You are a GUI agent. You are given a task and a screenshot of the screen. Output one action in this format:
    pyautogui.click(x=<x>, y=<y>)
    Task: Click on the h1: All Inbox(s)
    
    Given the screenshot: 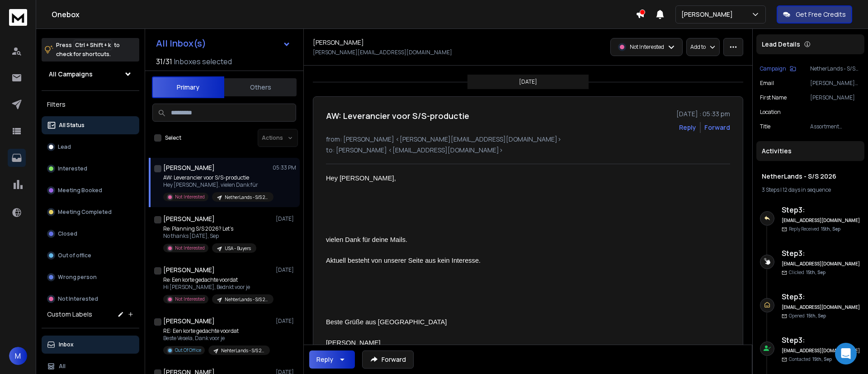 What is the action you would take?
    pyautogui.click(x=181, y=44)
    